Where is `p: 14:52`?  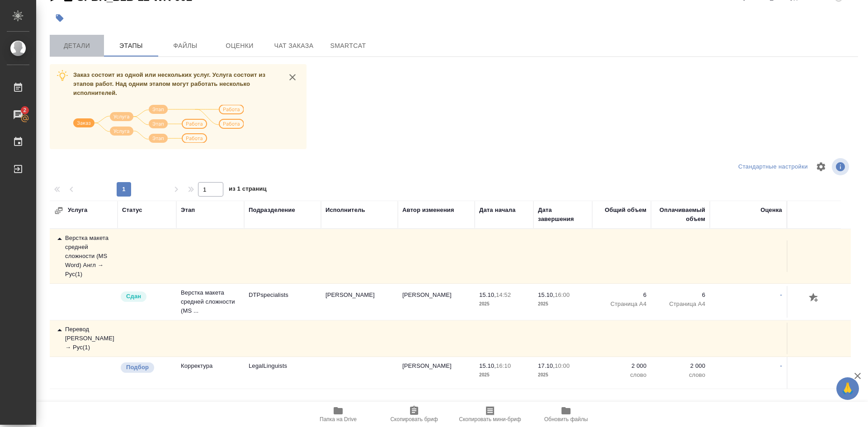 p: 14:52 is located at coordinates (503, 295).